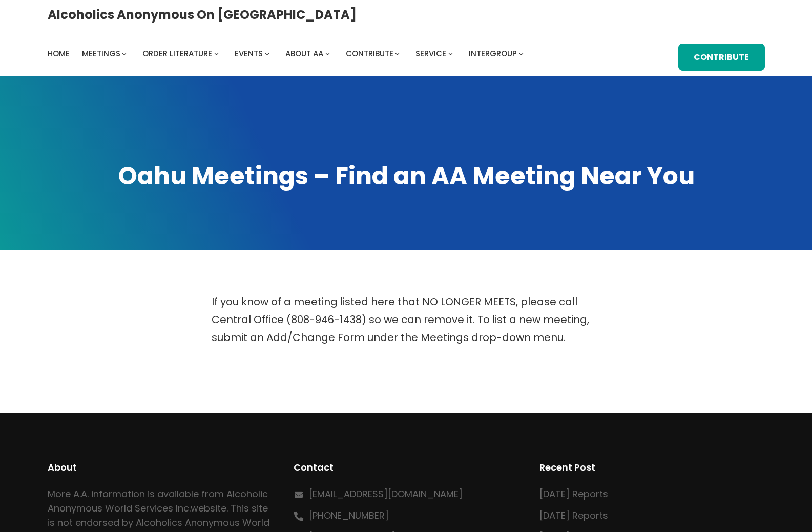 This screenshot has width=812, height=532. Describe the element at coordinates (327, 53) in the screenshot. I see `button: About AA submenu` at that location.